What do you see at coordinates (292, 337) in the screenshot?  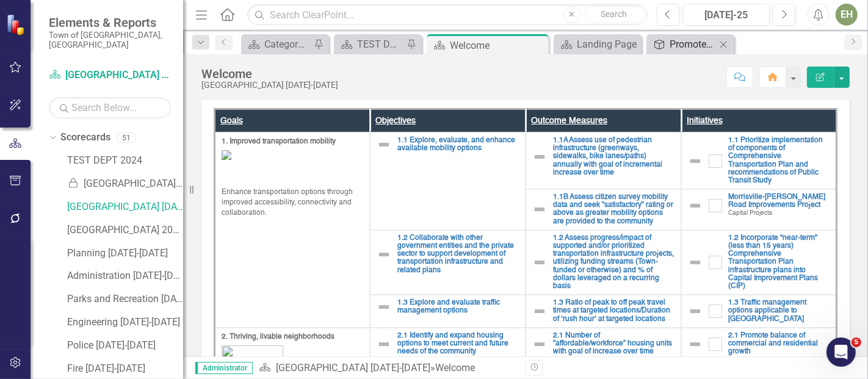 I see `span: 2. Thriving, livable neighborhoods` at bounding box center [292, 337].